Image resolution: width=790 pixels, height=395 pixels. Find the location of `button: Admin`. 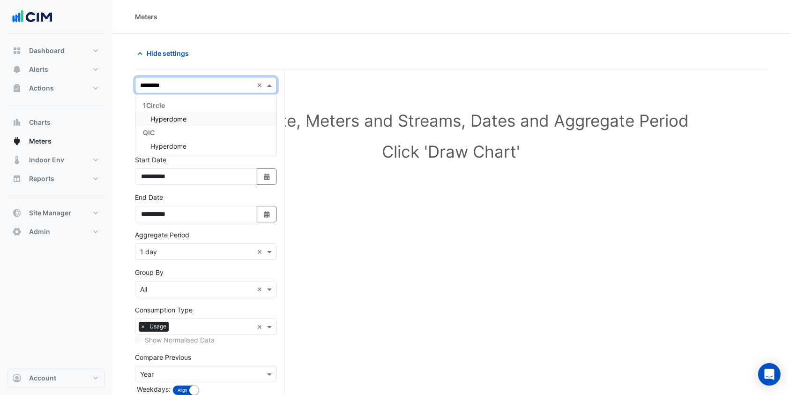

button: Admin is located at coordinates (56, 231).